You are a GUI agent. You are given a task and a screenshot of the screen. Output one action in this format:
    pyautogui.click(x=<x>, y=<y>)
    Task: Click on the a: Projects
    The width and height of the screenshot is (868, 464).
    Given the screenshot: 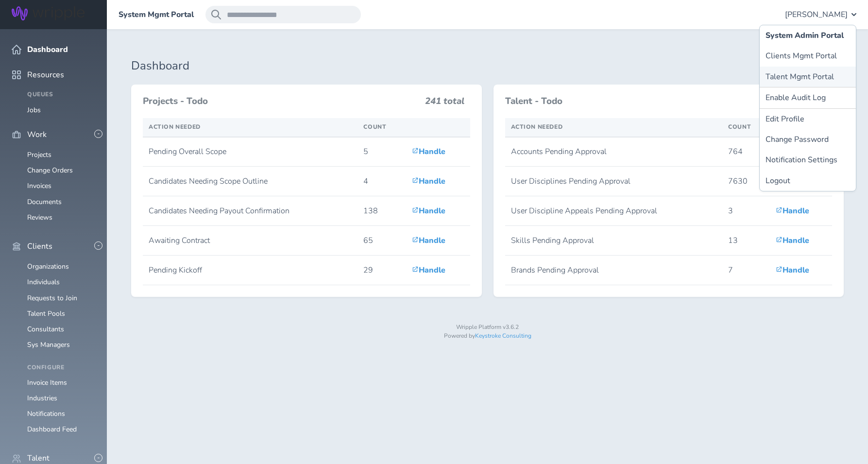 What is the action you would take?
    pyautogui.click(x=39, y=154)
    